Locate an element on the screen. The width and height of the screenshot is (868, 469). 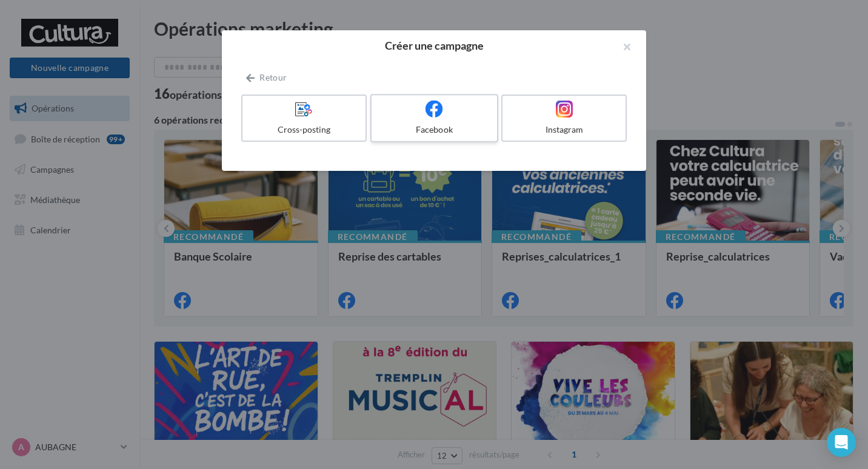
button: Retour is located at coordinates (266, 77).